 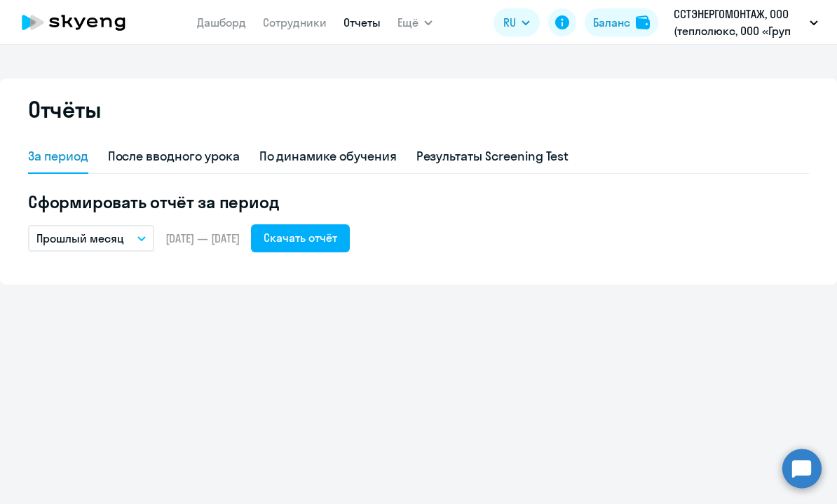 What do you see at coordinates (92, 239) in the screenshot?
I see `button: Прошлый месяц` at bounding box center [92, 239].